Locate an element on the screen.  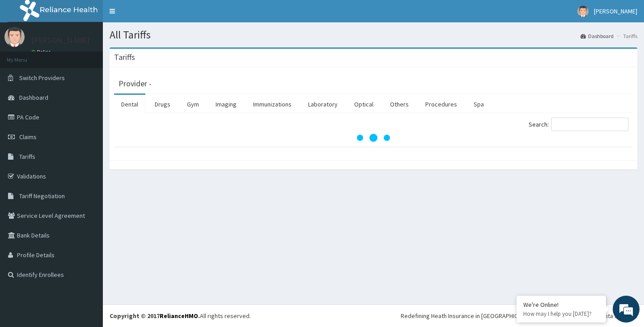
svg: audio-loading is located at coordinates (373, 138).